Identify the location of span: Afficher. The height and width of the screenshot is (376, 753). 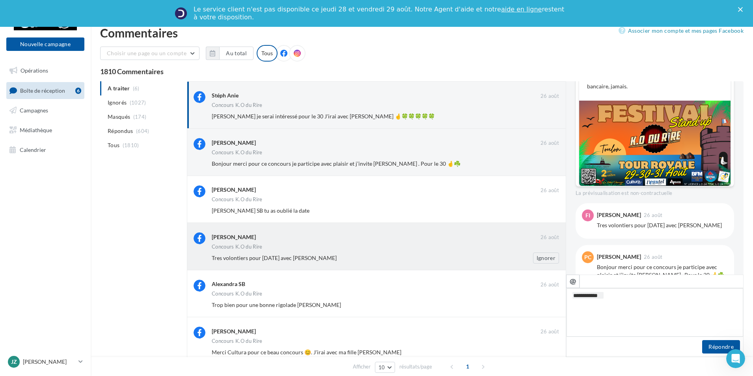
(361, 366).